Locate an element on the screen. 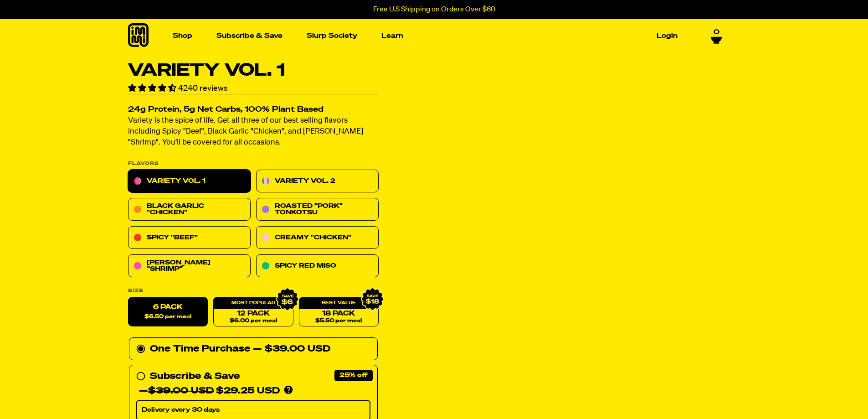 This screenshot has width=868, height=419. del: $39.00 USD is located at coordinates (181, 392).